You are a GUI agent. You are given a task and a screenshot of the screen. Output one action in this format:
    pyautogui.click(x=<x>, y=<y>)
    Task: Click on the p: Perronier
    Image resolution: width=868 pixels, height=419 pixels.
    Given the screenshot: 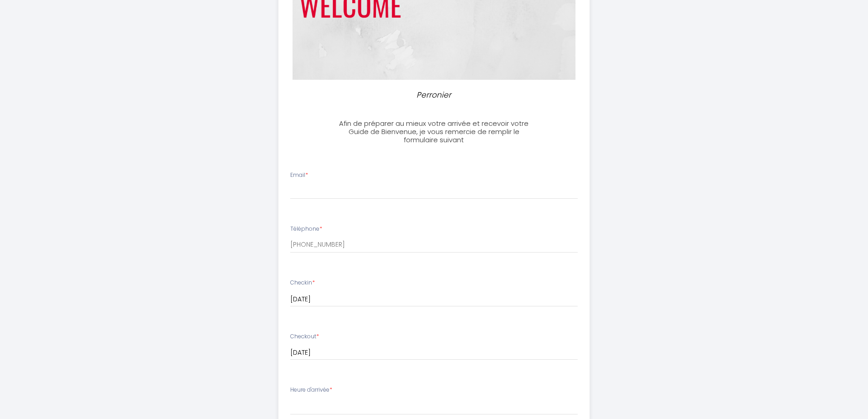 What is the action you would take?
    pyautogui.click(x=435, y=95)
    